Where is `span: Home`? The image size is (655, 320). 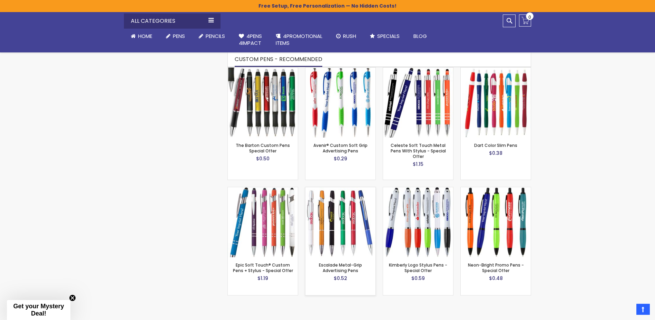
span: Home is located at coordinates (145, 36).